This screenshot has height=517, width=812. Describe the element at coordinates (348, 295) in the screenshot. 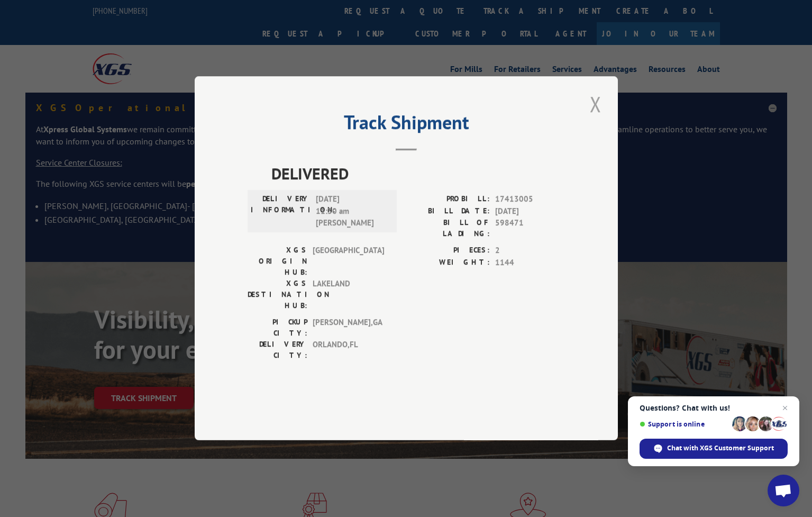

I see `span: LAKELAND` at that location.